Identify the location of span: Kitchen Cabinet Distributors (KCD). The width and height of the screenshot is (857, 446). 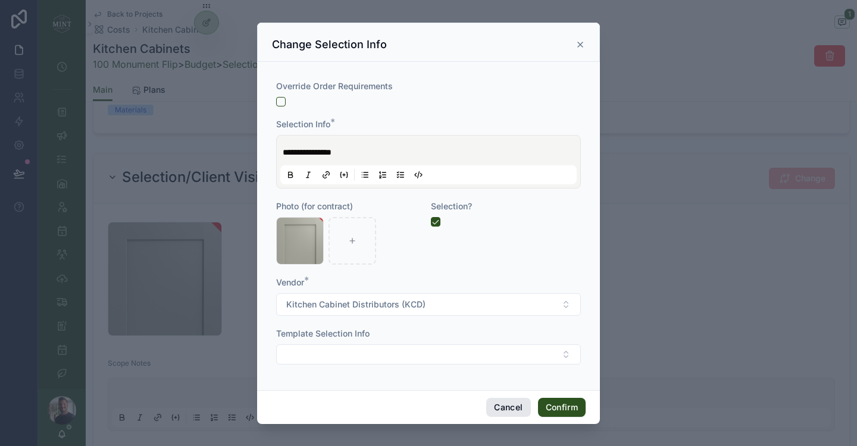
(356, 305).